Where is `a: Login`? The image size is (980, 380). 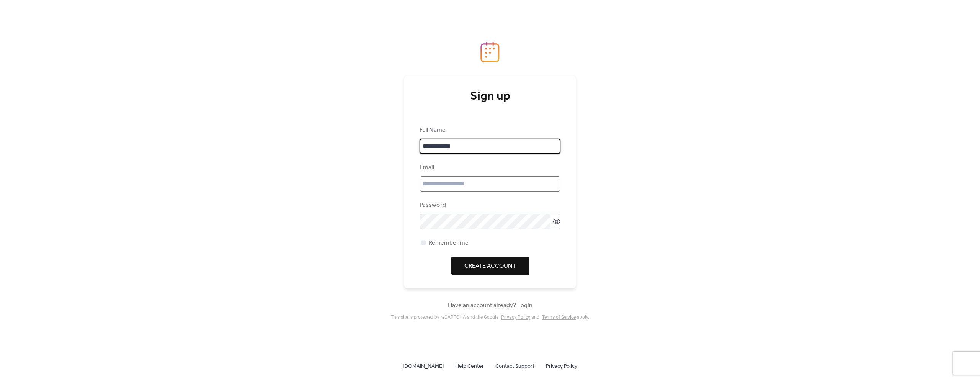
a: Login is located at coordinates (525, 306).